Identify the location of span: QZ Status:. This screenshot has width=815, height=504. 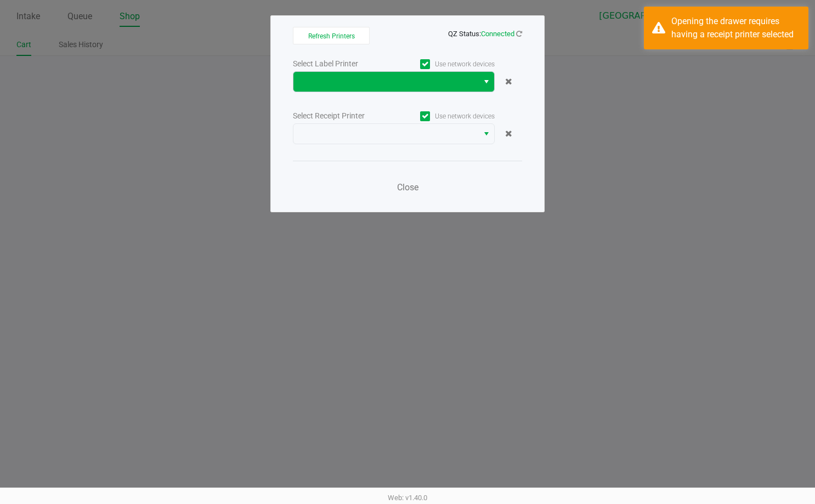
(485, 33).